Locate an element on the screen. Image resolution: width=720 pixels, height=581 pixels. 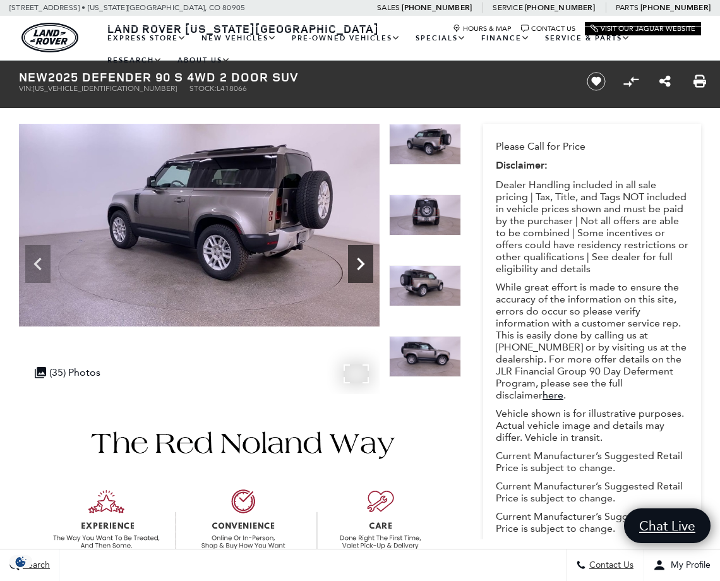
div: Next is located at coordinates (361, 264).